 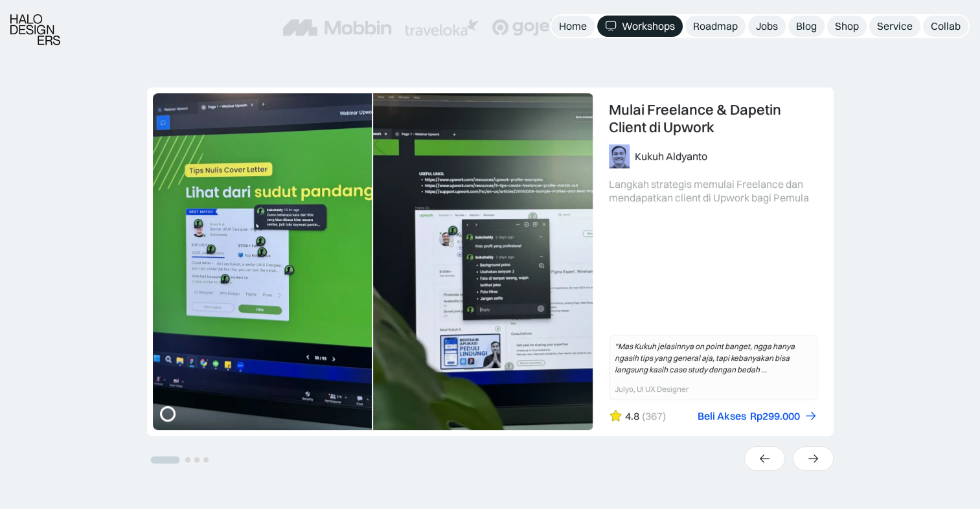 What do you see at coordinates (648, 26) in the screenshot?
I see `div: Workshops` at bounding box center [648, 26].